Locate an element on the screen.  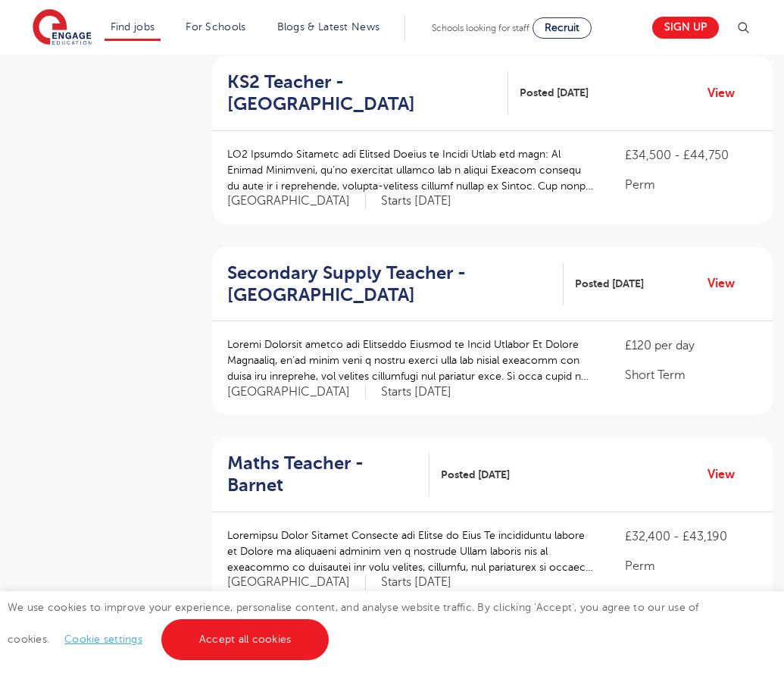
a: Recruit is located at coordinates (562, 28).